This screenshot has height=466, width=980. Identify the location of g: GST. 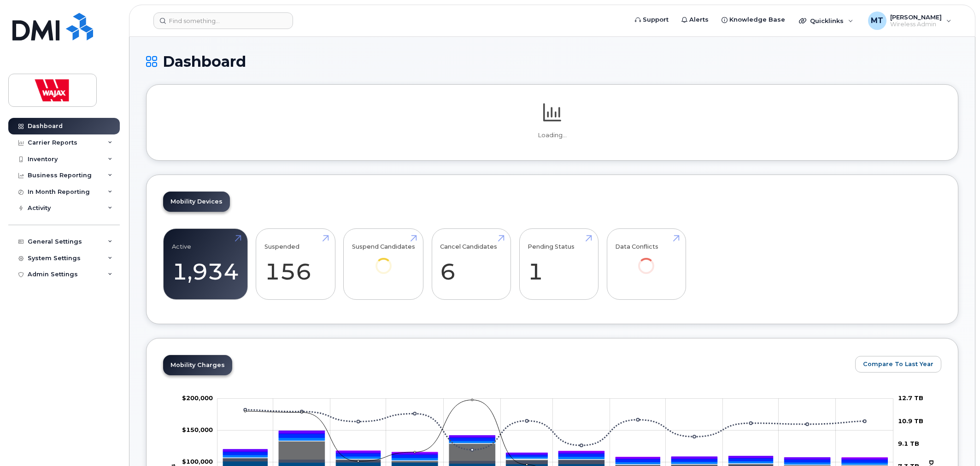
(555, 452).